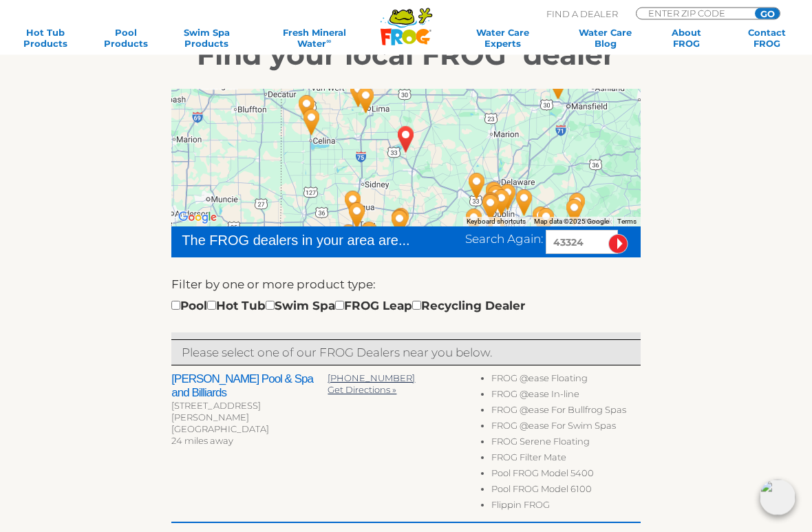  I want to click on input: GO, so click(767, 14).